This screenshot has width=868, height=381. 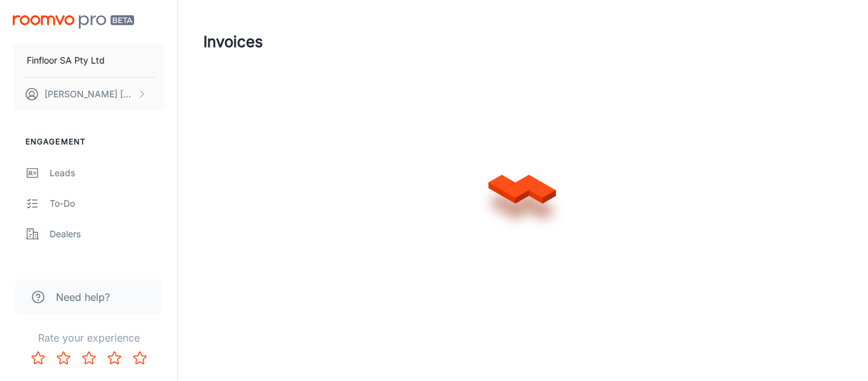 What do you see at coordinates (66, 61) in the screenshot?
I see `p: Finfloor SA Pty Ltd` at bounding box center [66, 61].